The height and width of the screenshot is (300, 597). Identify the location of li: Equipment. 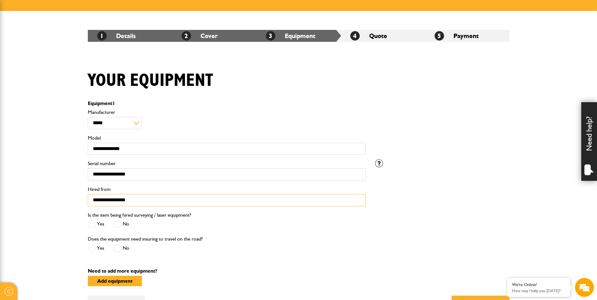
(299, 36).